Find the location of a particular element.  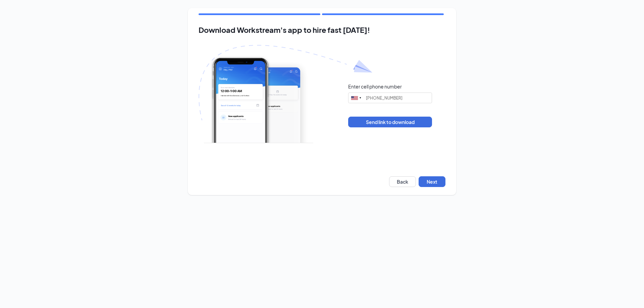

button: Next is located at coordinates (432, 181).